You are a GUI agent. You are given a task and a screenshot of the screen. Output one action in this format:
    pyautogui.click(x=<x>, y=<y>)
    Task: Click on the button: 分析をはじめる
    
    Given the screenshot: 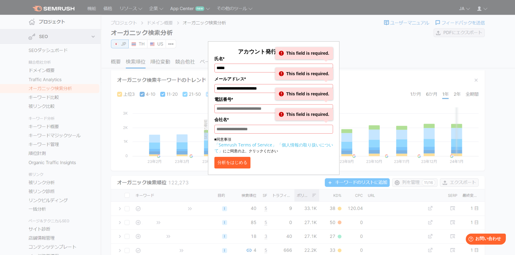 What is the action you would take?
    pyautogui.click(x=233, y=163)
    